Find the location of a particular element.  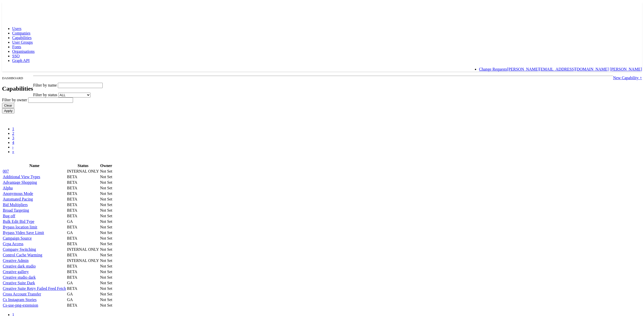

span: Fonts is located at coordinates (17, 47).